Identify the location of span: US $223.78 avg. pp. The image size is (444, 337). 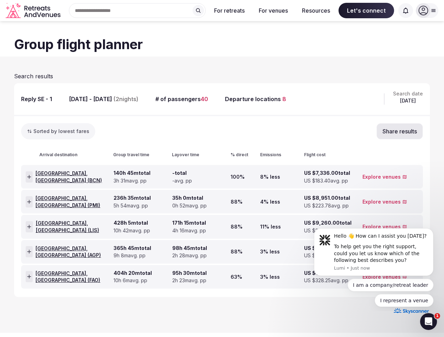
(326, 206).